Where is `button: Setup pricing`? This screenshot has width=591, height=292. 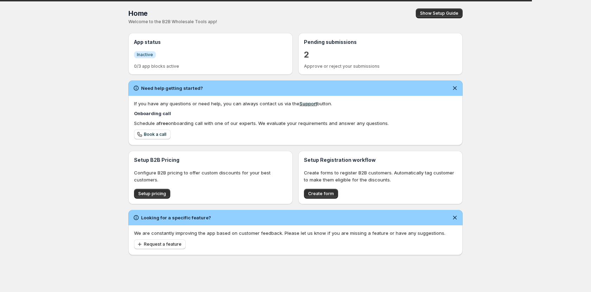 button: Setup pricing is located at coordinates (152, 194).